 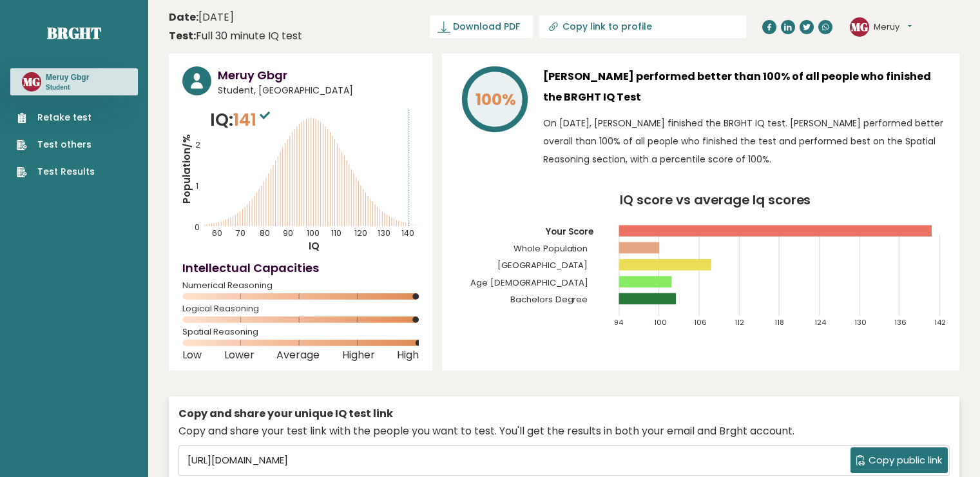 I want to click on span: Copy public link, so click(x=905, y=461).